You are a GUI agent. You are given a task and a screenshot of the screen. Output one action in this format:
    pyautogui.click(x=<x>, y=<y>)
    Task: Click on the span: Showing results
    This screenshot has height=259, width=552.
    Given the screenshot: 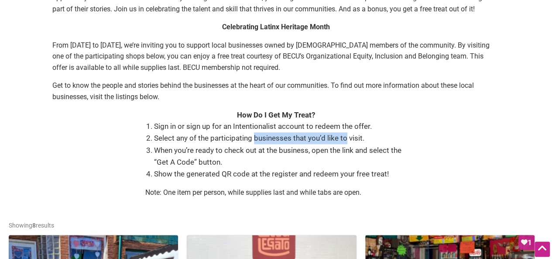 What is the action you would take?
    pyautogui.click(x=31, y=225)
    